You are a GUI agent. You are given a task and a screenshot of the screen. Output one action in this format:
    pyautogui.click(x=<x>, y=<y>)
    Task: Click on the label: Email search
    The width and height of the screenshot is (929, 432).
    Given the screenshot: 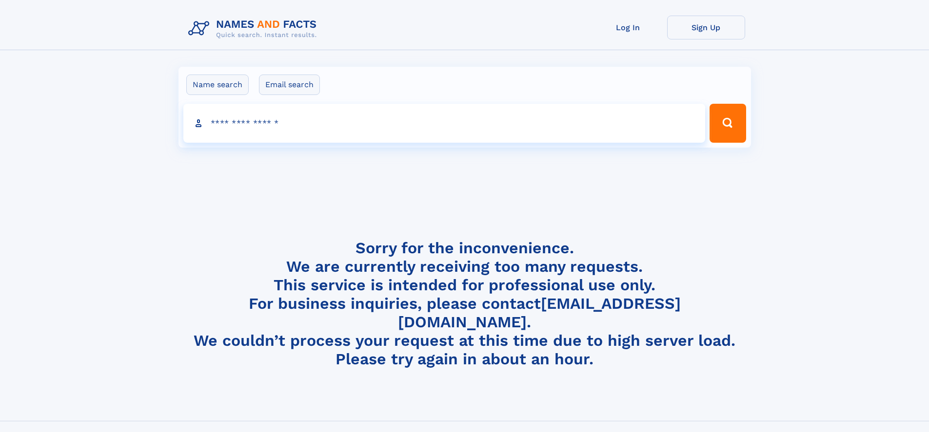 What is the action you would take?
    pyautogui.click(x=289, y=85)
    